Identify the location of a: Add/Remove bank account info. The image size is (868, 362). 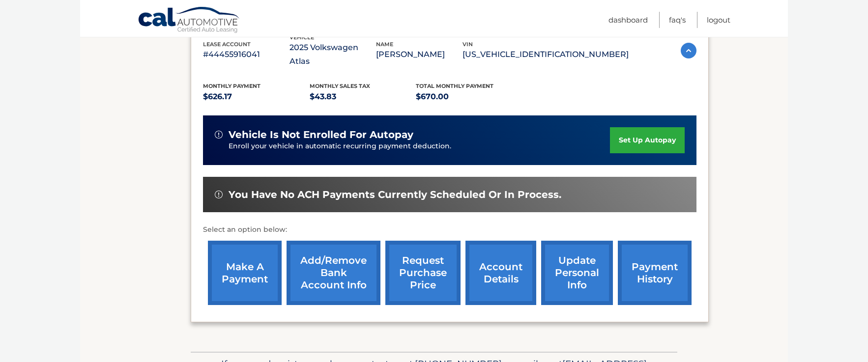
(333, 273).